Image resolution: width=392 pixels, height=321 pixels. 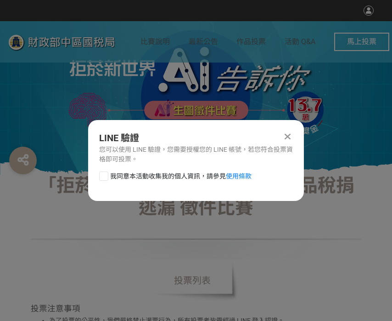 What do you see at coordinates (362, 41) in the screenshot?
I see `span: 馬上投票` at bounding box center [362, 41].